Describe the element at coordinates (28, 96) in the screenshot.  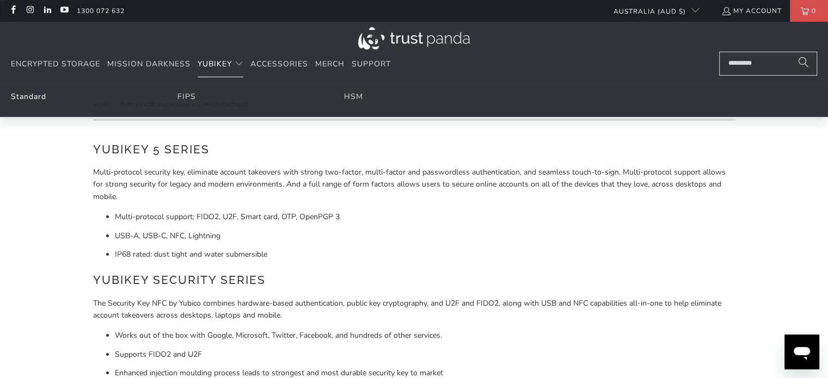
I see `a: Standard` at that location.